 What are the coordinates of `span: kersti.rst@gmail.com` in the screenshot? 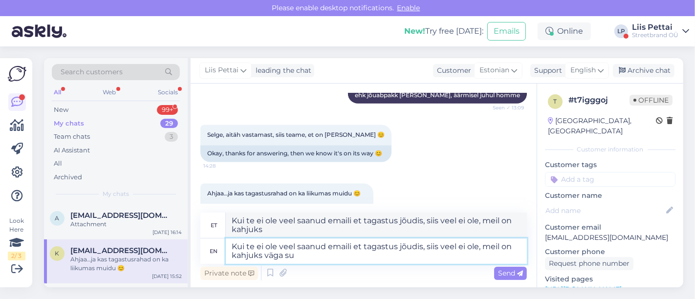 It's located at (121, 251).